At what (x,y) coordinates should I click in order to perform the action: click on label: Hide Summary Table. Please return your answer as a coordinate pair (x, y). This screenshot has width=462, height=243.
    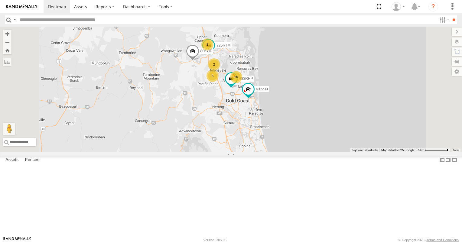
    Looking at the image, I should click on (455, 160).